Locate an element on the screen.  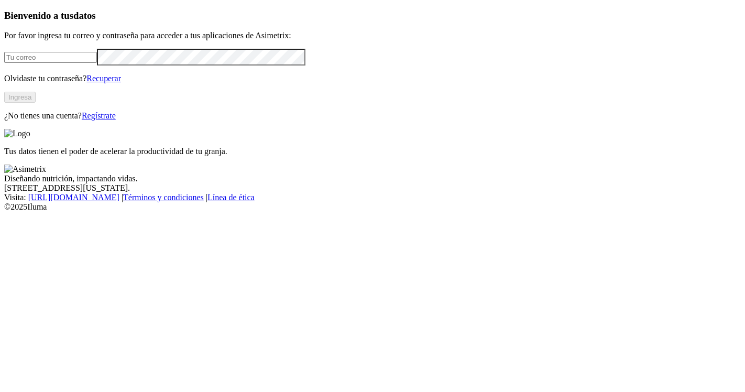
input: Tu correo is located at coordinates (50, 57).